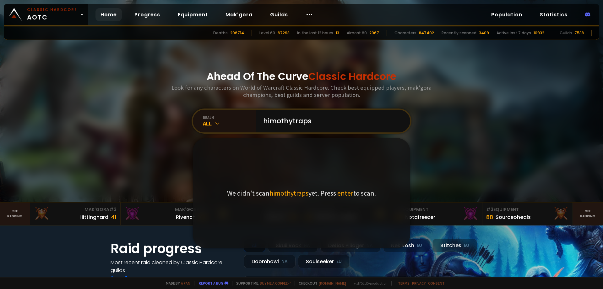 This screenshot has height=289, width=603. What do you see at coordinates (331, 121) in the screenshot?
I see `input: Search a character...` at bounding box center [331, 121].